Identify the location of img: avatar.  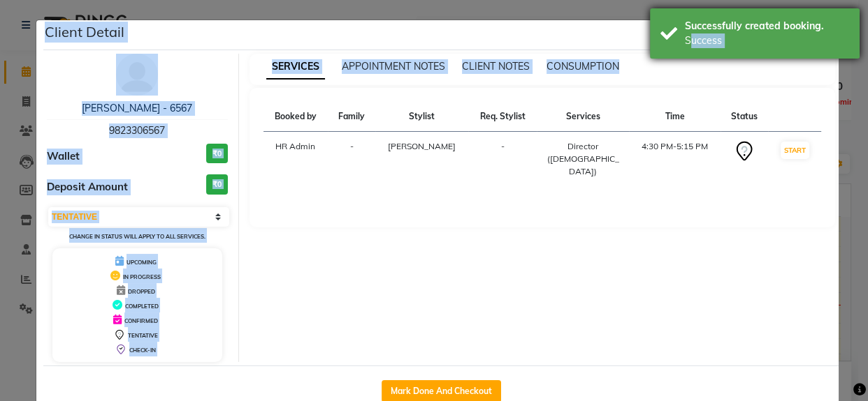
(137, 75).